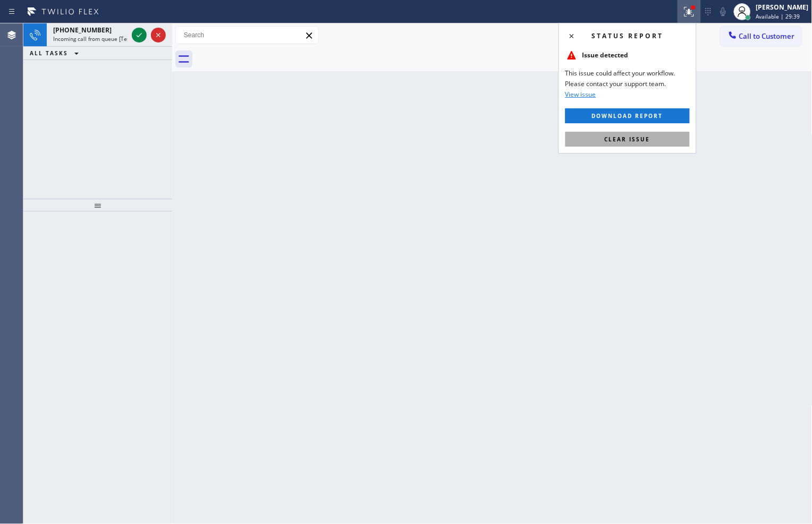  Describe the element at coordinates (56, 53) in the screenshot. I see `button: ALL TASKS` at that location.